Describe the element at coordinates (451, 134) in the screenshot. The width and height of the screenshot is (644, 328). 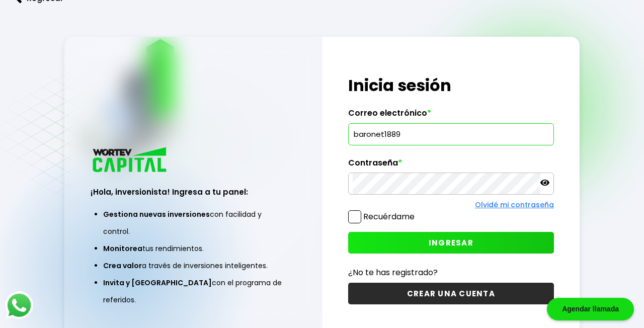
I see `input: hola@wortev.capital` at that location.